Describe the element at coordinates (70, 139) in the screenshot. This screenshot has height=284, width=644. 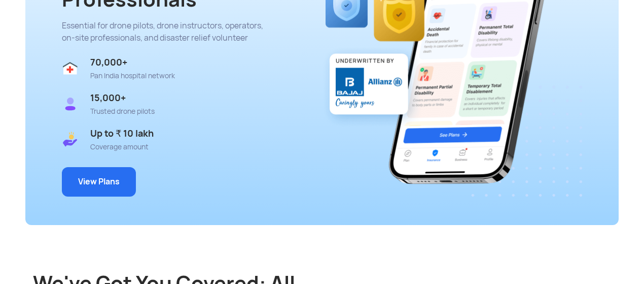
I see `img: ic_hand_coin.svg` at that location.